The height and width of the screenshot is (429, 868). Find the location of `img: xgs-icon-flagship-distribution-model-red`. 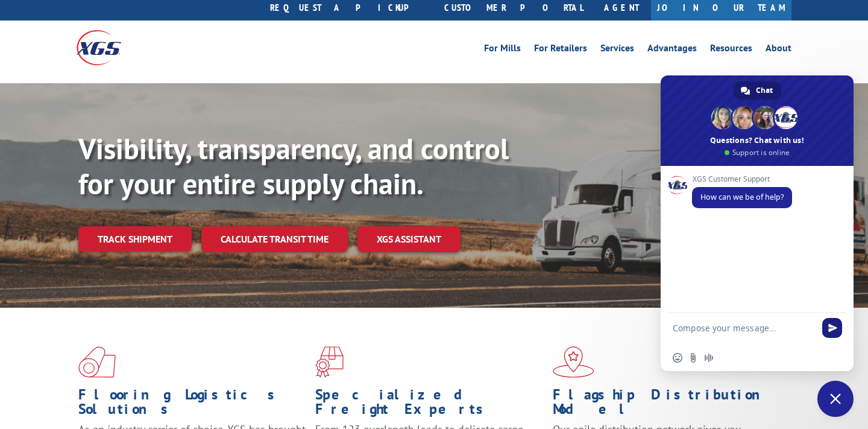

img: xgs-icon-flagship-distribution-model-red is located at coordinates (573, 362).